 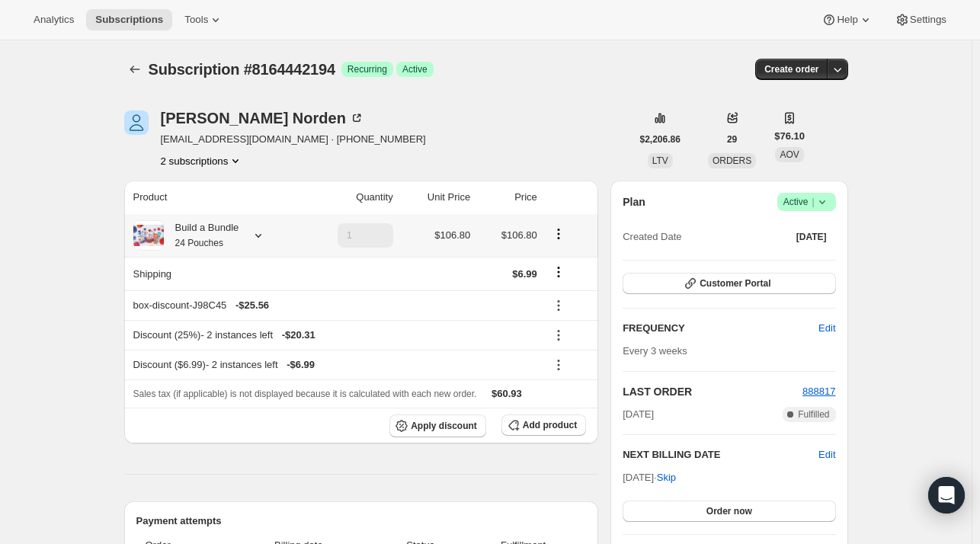 I want to click on th: Quantity, so click(x=349, y=198).